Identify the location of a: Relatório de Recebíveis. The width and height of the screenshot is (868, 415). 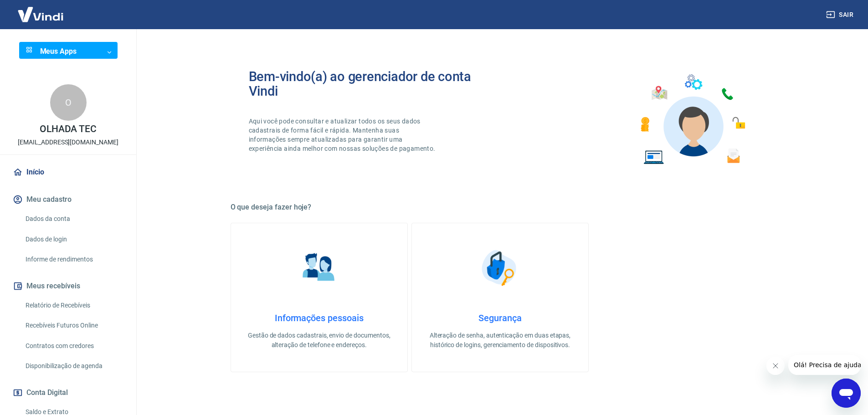
(73, 305).